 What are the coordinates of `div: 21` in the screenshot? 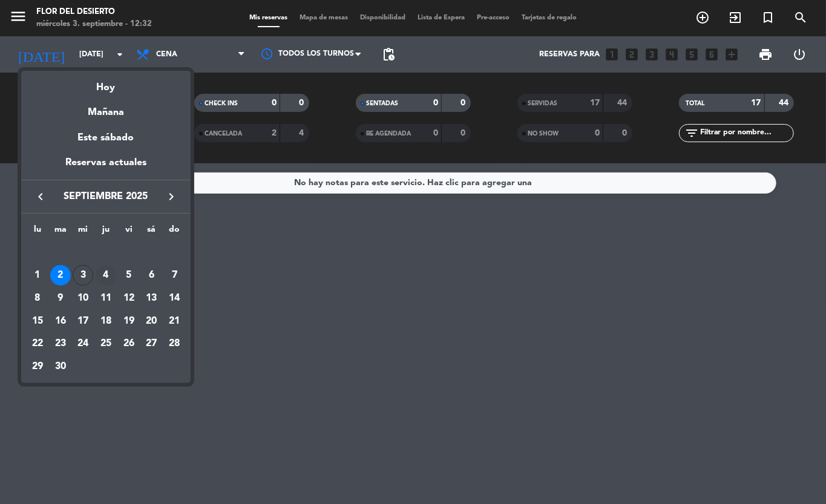 It's located at (174, 321).